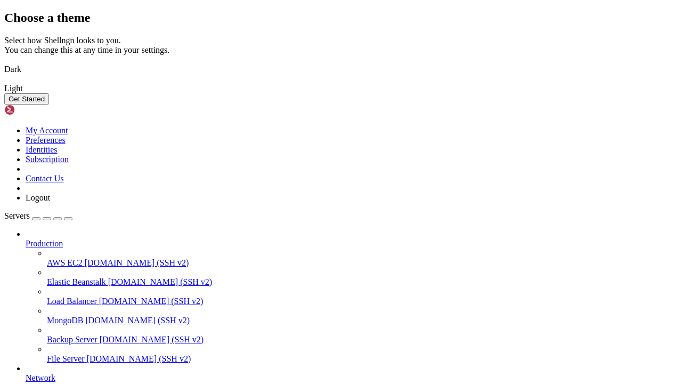 Image resolution: width=682 pixels, height=384 pixels. I want to click on li: Production, so click(352, 296).